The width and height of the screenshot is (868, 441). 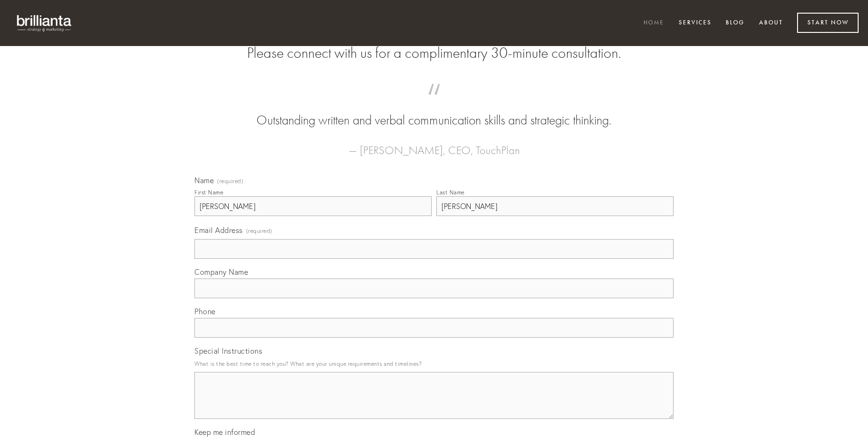 What do you see at coordinates (45, 23) in the screenshot?
I see `img: brillianta - research, strategy, marketing` at bounding box center [45, 23].